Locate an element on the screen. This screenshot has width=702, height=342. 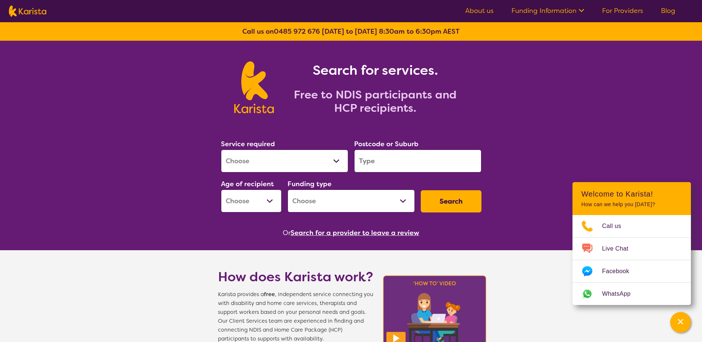
a: About us is located at coordinates (479, 11).